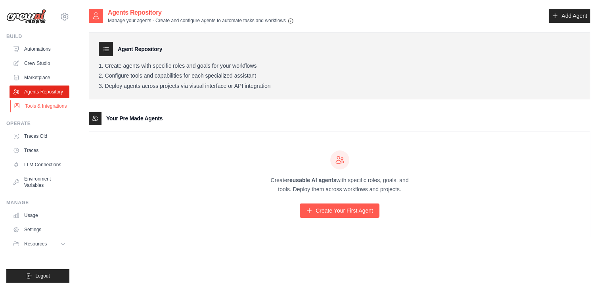 The image size is (603, 289). Describe the element at coordinates (39, 216) in the screenshot. I see `a: Usage` at that location.